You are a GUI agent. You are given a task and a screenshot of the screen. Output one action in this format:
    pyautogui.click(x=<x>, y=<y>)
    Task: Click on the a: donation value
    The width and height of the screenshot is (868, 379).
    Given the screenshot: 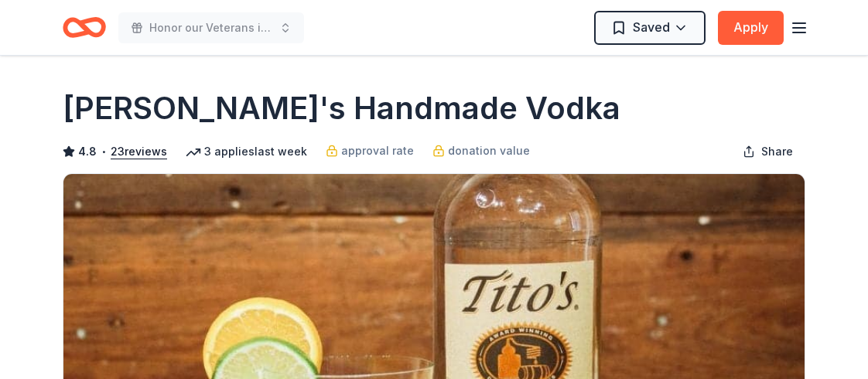 What is the action you would take?
    pyautogui.click(x=481, y=151)
    